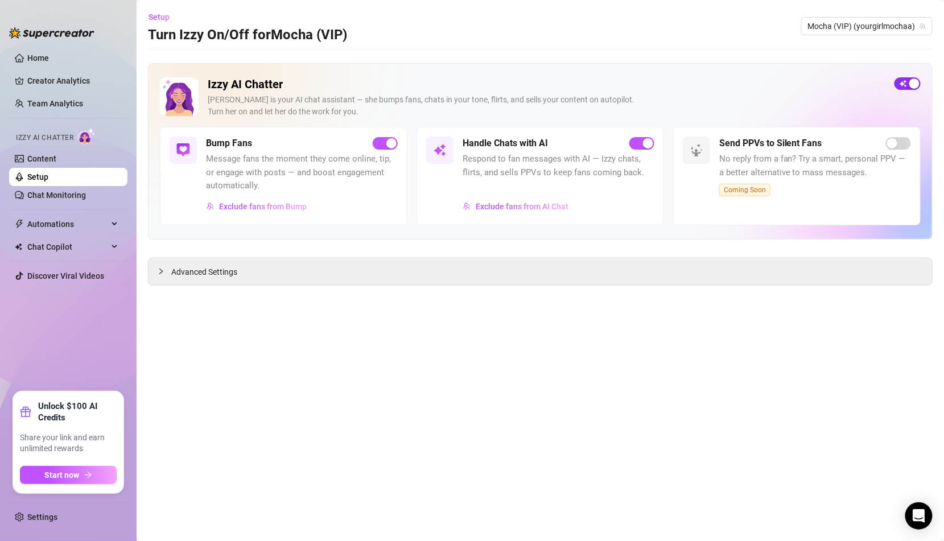 Image resolution: width=944 pixels, height=541 pixels. What do you see at coordinates (52, 33) in the screenshot?
I see `img: logo-BBDzfeDw.svg` at bounding box center [52, 33].